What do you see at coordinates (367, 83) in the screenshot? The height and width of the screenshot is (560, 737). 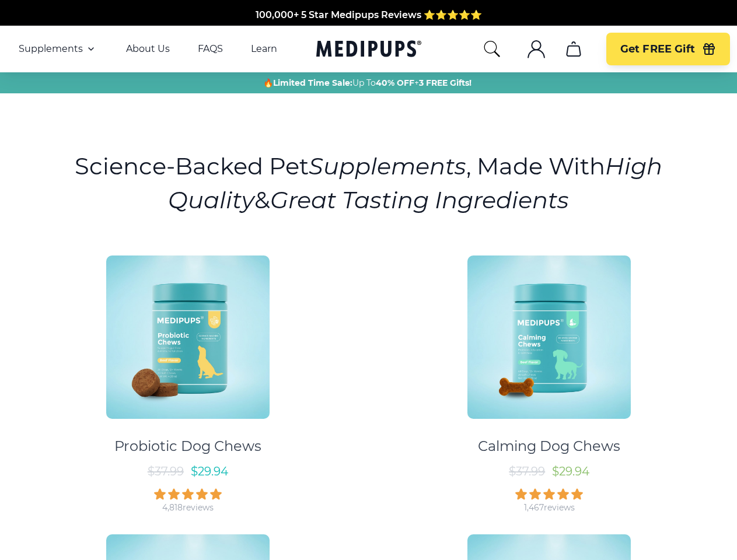 I see `span: 🔥 Up To +` at bounding box center [367, 83].